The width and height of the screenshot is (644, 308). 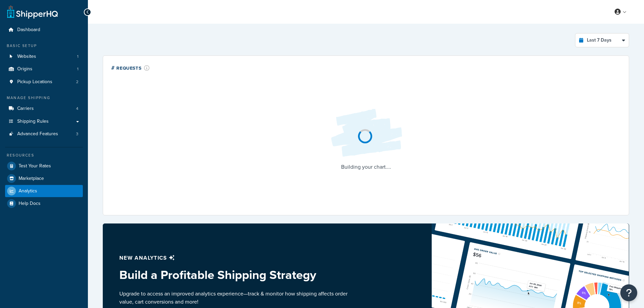 I want to click on img: Loading..., so click(x=367, y=133).